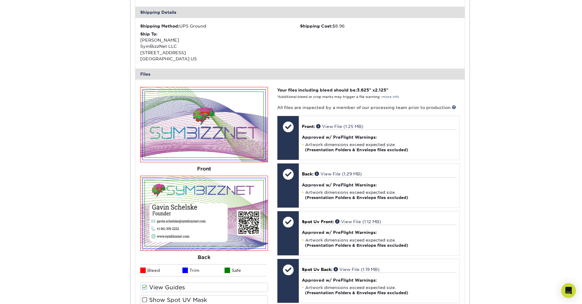  What do you see at coordinates (204, 169) in the screenshot?
I see `div: Front` at bounding box center [204, 169].